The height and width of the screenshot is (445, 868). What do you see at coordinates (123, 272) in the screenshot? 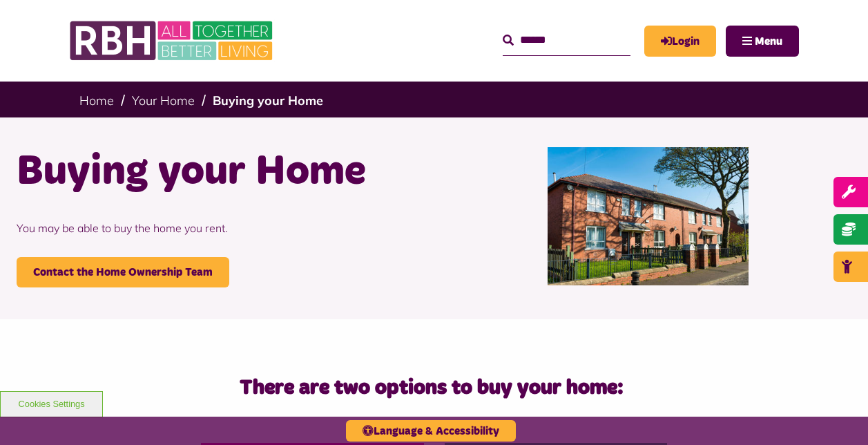
I see `a: Contact the Home Ownership Team` at bounding box center [123, 272].